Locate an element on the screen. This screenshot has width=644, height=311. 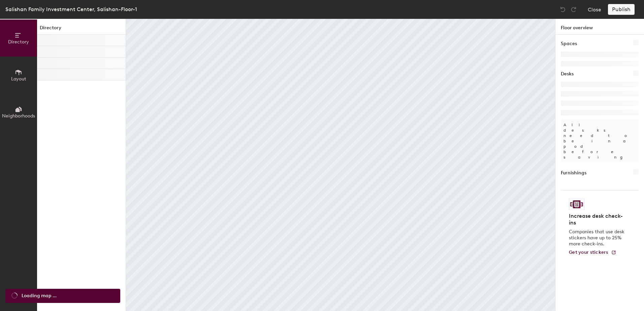
span: Get your stickers is located at coordinates (588, 252).